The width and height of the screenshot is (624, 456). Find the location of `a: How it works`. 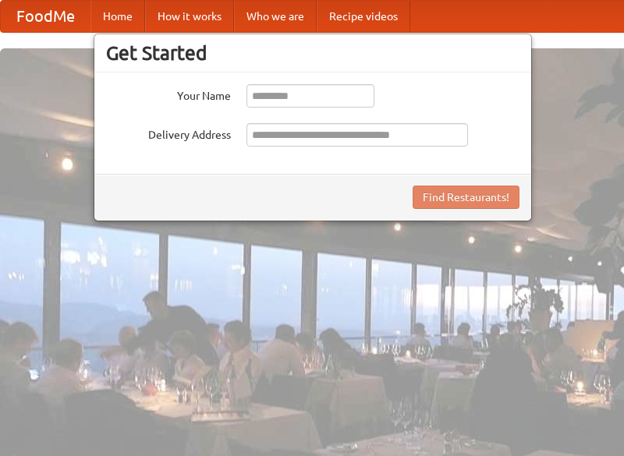

a: How it works is located at coordinates (190, 16).